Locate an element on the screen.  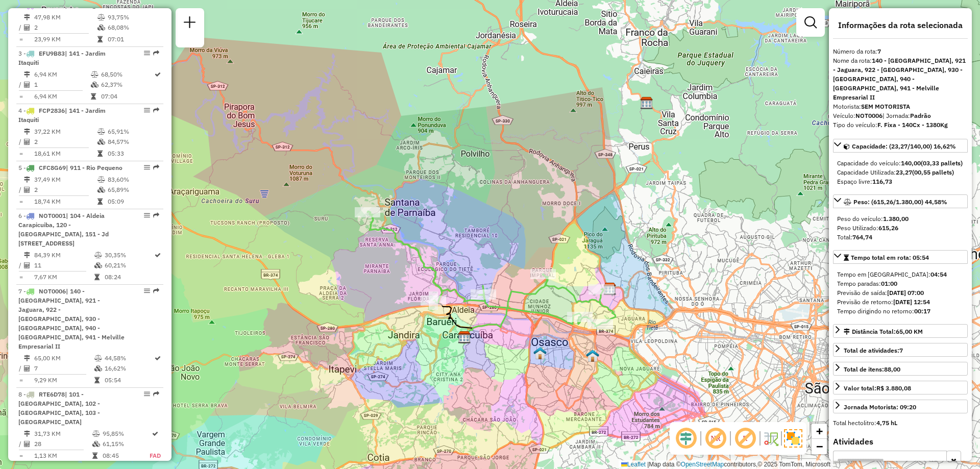
div: Capacidade do veículo: is located at coordinates (901, 163).